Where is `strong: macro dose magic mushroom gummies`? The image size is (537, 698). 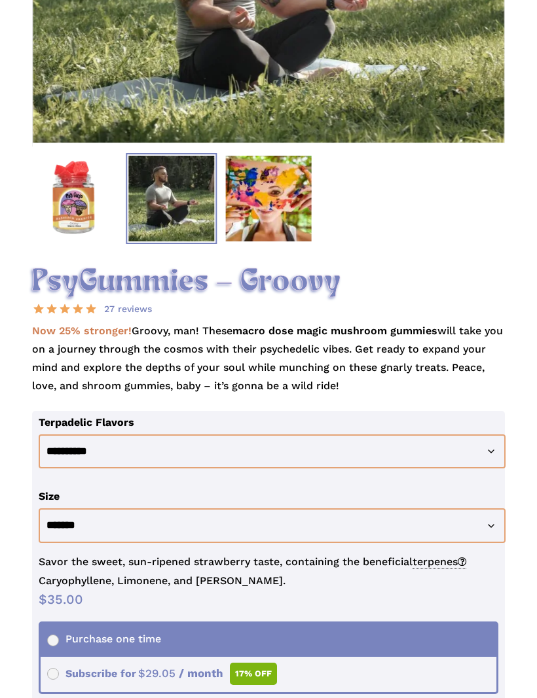 strong: macro dose magic mushroom gummies is located at coordinates (335, 331).